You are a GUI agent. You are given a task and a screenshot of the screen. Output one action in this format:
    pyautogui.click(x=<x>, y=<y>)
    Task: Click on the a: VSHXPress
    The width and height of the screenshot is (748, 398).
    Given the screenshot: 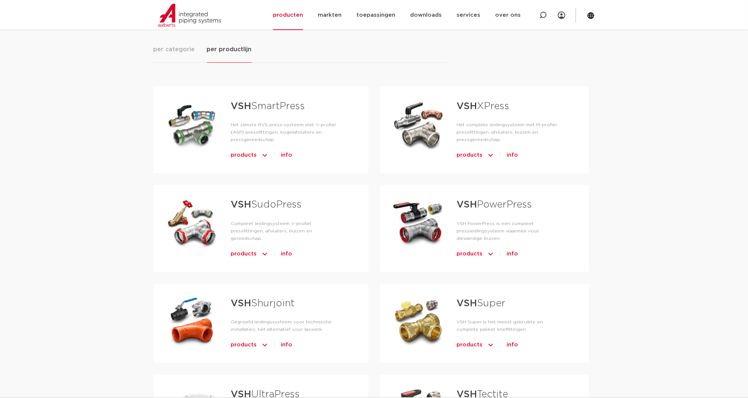 What is the action you would take?
    pyautogui.click(x=483, y=106)
    